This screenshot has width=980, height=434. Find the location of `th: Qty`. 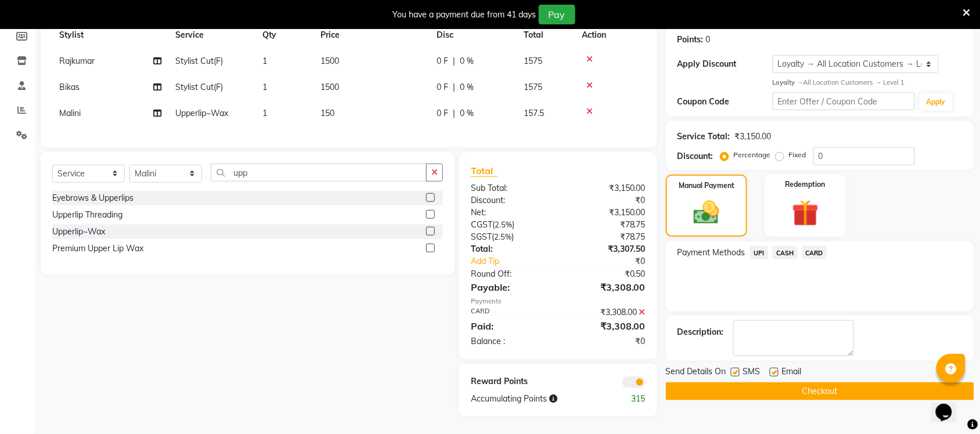

th: Qty is located at coordinates (285, 35).